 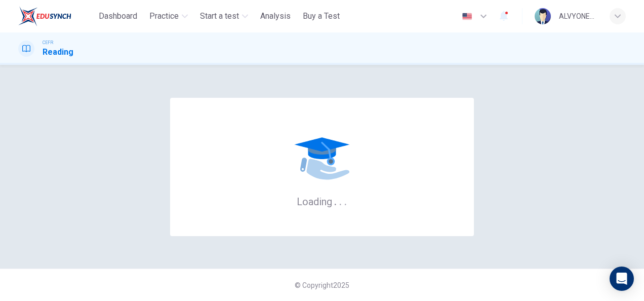 What do you see at coordinates (223, 16) in the screenshot?
I see `button: Start a test` at bounding box center [223, 16].